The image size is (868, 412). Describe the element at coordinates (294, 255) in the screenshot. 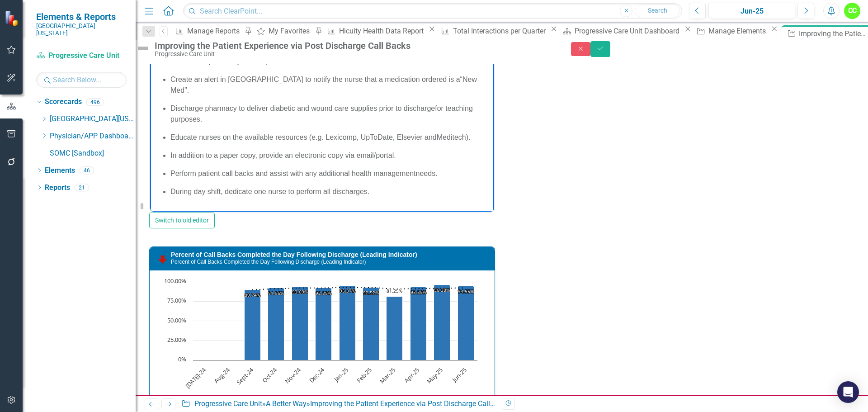

I see `a: Percent of Call Backs Completed the Day Following Discharge (Leading Indicator)` at that location.